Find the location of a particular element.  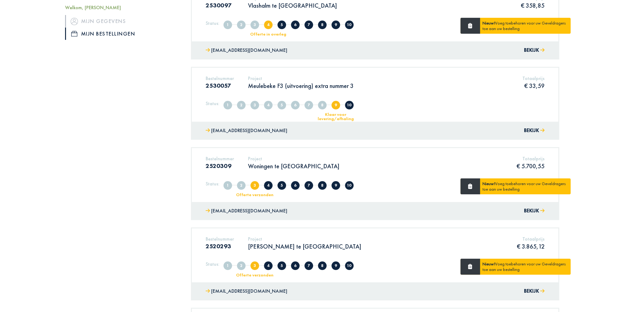

div: Offerte in overleg is located at coordinates (268, 34).